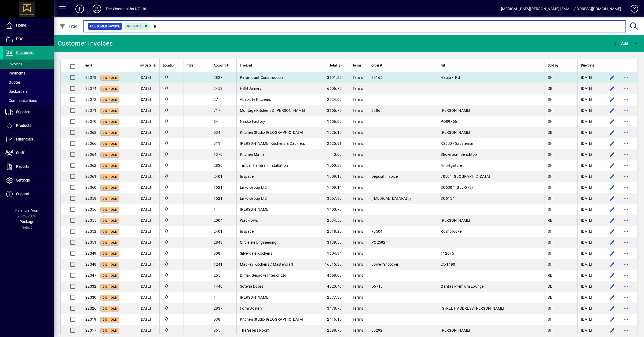 The height and width of the screenshot is (337, 644). I want to click on span: 70504, so click(377, 231).